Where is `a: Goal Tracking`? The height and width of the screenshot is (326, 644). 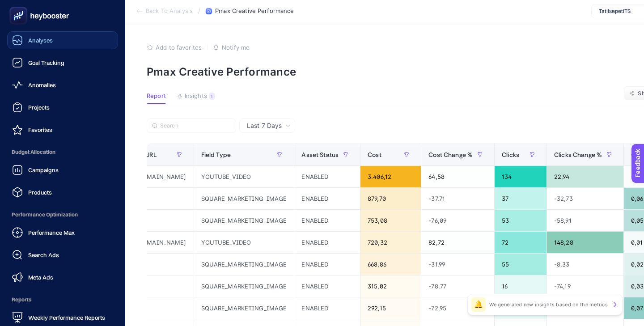
a: Goal Tracking is located at coordinates (63, 63).